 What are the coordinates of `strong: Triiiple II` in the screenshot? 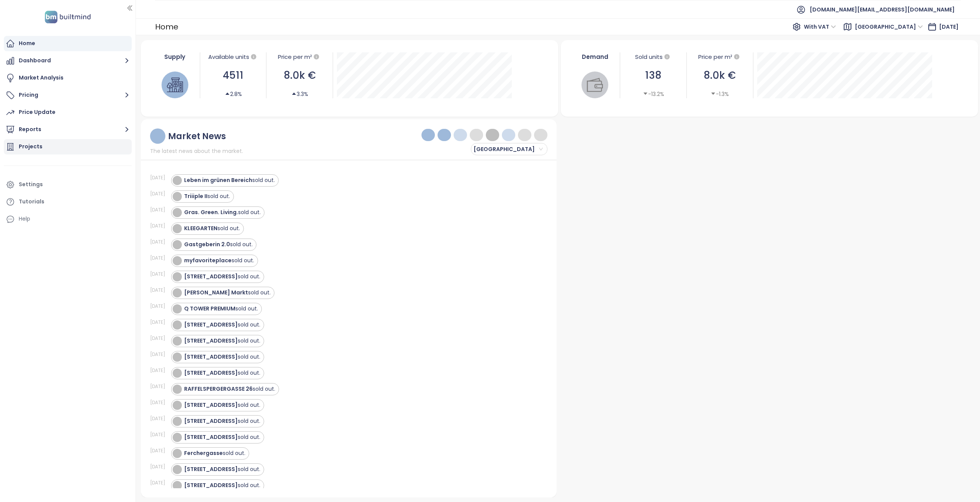 It's located at (195, 196).